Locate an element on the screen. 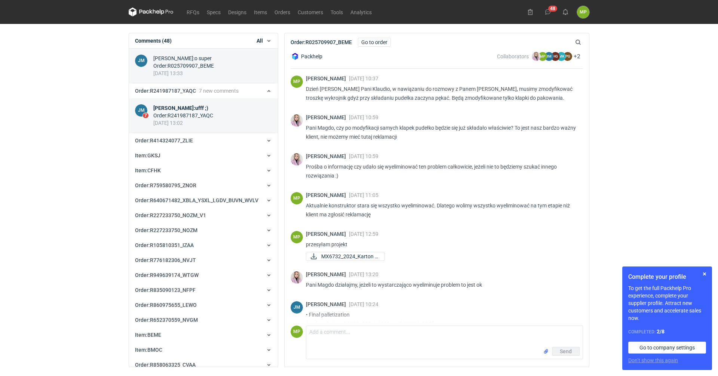 The width and height of the screenshot is (718, 376). a: MX6732_2024_Karton F... is located at coordinates (345, 257).